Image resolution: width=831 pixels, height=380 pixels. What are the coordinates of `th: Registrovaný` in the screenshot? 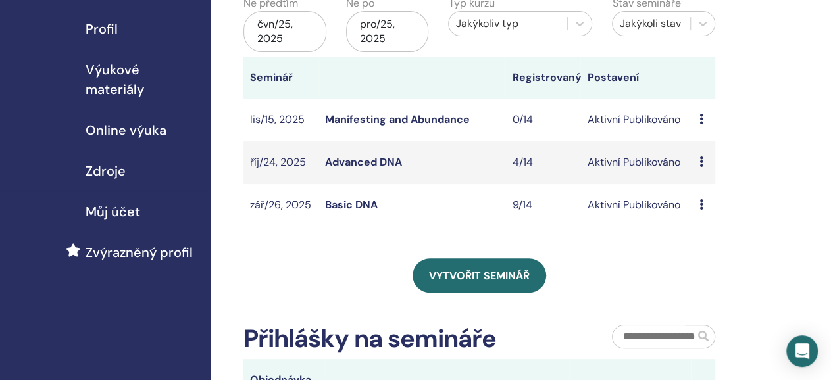 It's located at (543, 78).